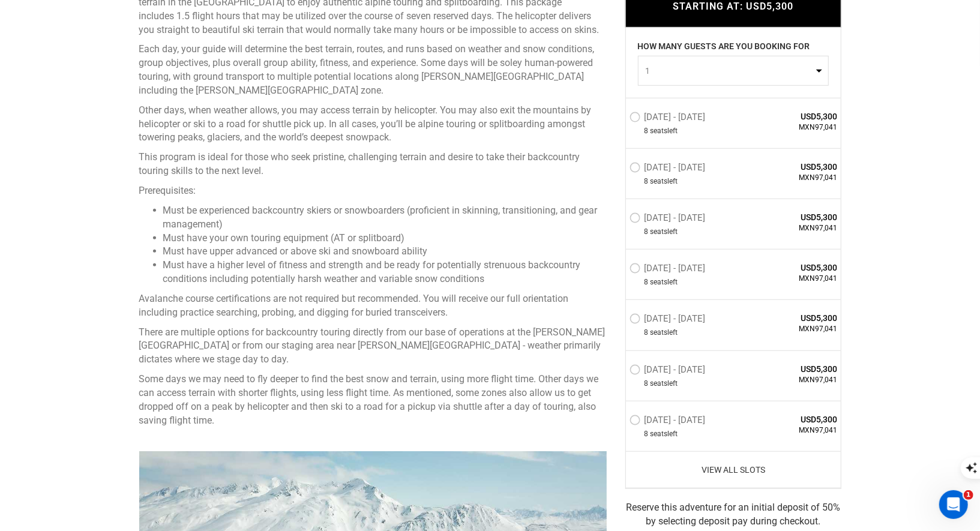  I want to click on p: This program is ideal for those who seek pristine, challenging terrain and desire to take their b..., so click(374, 165).